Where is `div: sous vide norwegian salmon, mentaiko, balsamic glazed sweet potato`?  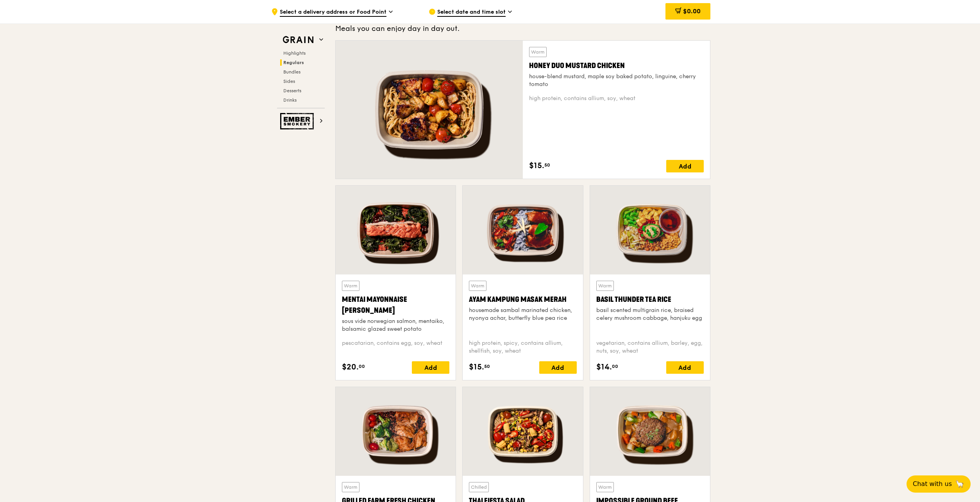
div: sous vide norwegian salmon, mentaiko, balsamic glazed sweet potato is located at coordinates (395, 325).